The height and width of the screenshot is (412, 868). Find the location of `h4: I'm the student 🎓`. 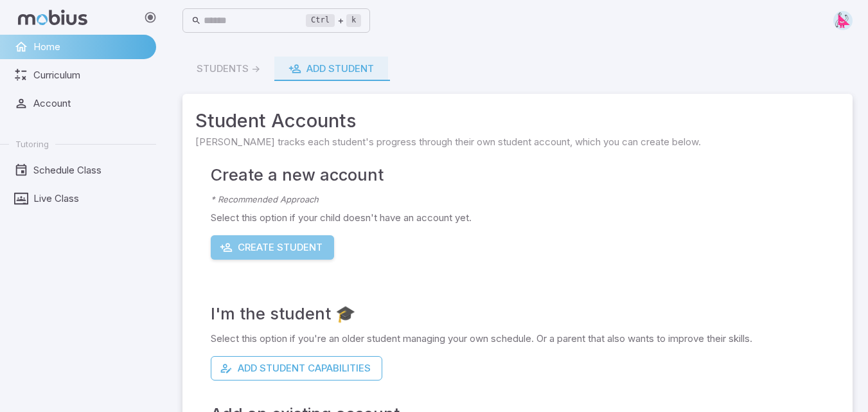

h4: I'm the student 🎓 is located at coordinates (525, 313).